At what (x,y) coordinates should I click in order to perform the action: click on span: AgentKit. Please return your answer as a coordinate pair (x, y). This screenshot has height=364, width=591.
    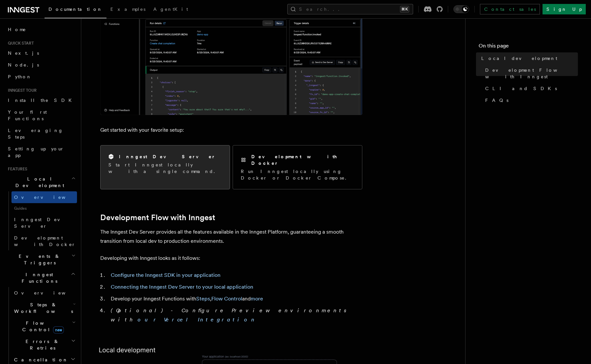
    Looking at the image, I should click on (171, 9).